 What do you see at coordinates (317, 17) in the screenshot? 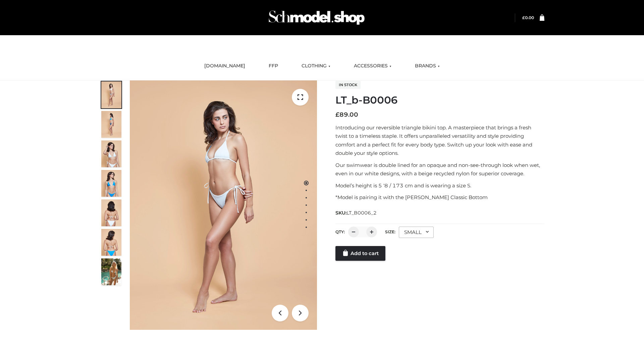
I see `a: Schmodel Admin 964` at bounding box center [317, 17].